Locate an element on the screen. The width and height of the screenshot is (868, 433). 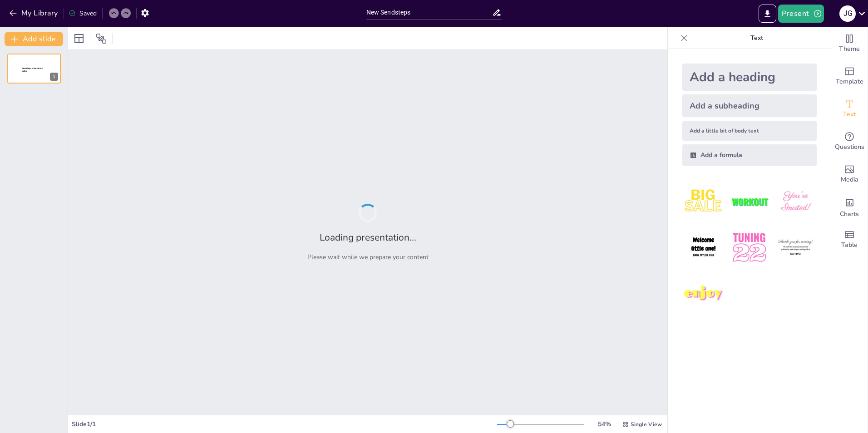
span: Position is located at coordinates (101, 39).